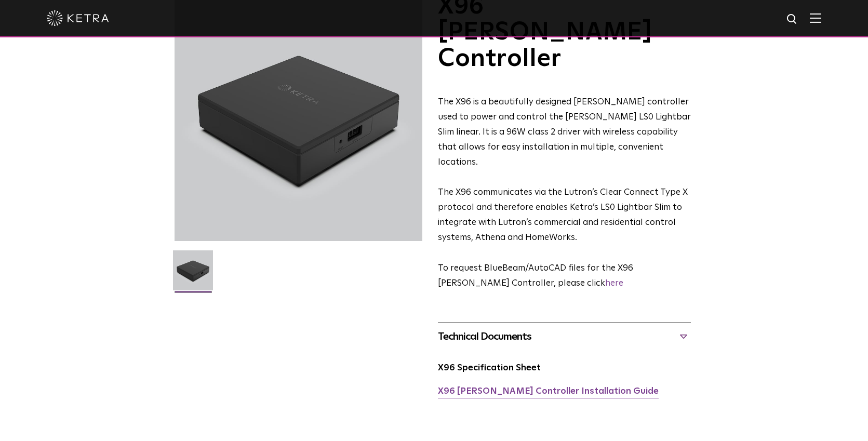 This screenshot has width=868, height=441. What do you see at coordinates (614, 284) in the screenshot?
I see `a: here` at bounding box center [614, 284].